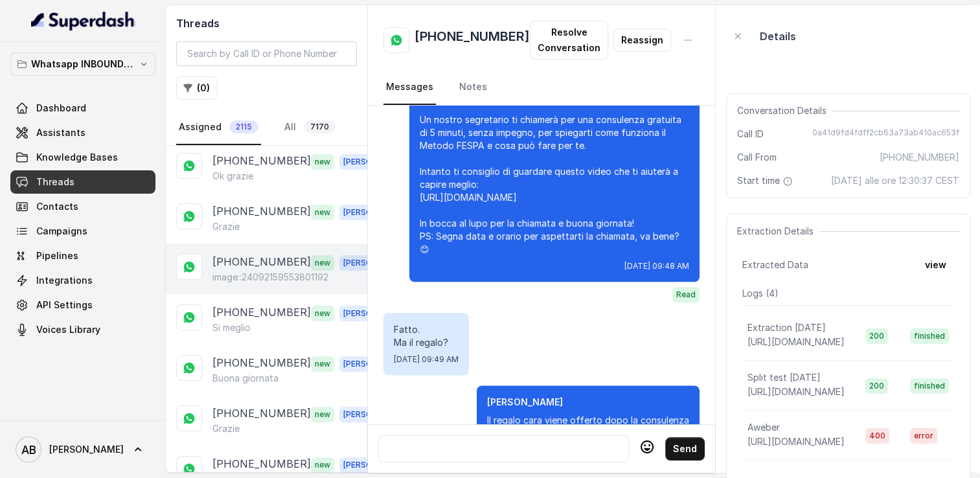 The image size is (980, 478). I want to click on button: Send, so click(685, 449).